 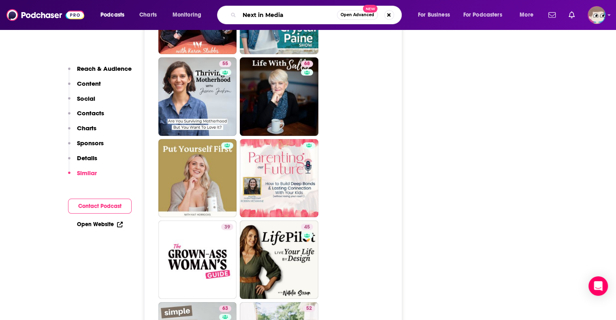 What do you see at coordinates (187, 15) in the screenshot?
I see `span: Monitoring` at bounding box center [187, 15].